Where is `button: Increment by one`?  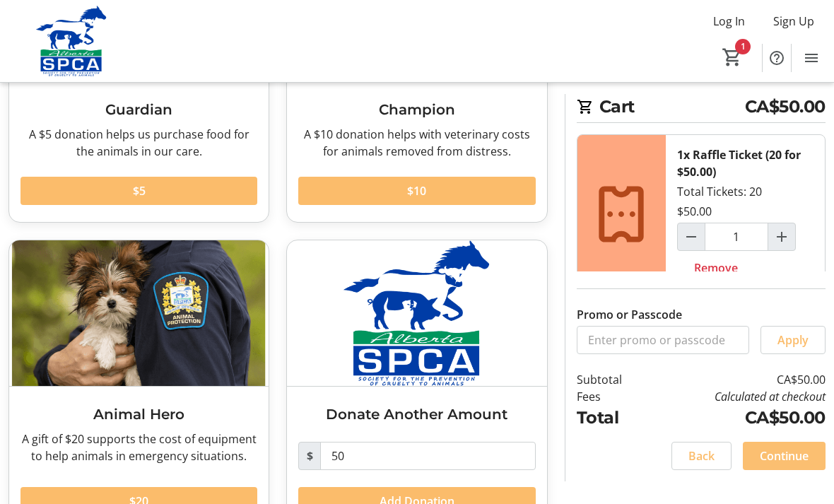 button: Increment by one is located at coordinates (782, 237).